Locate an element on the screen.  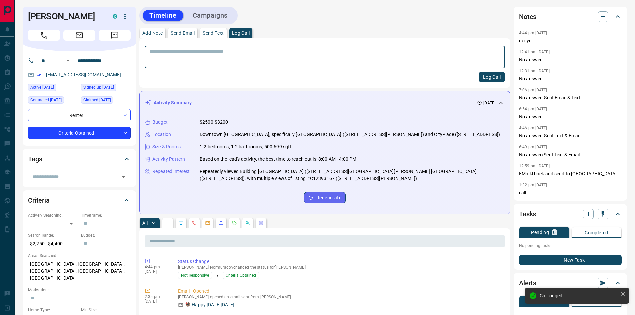
div: Sun Oct 12 2025 is located at coordinates (53, 88).